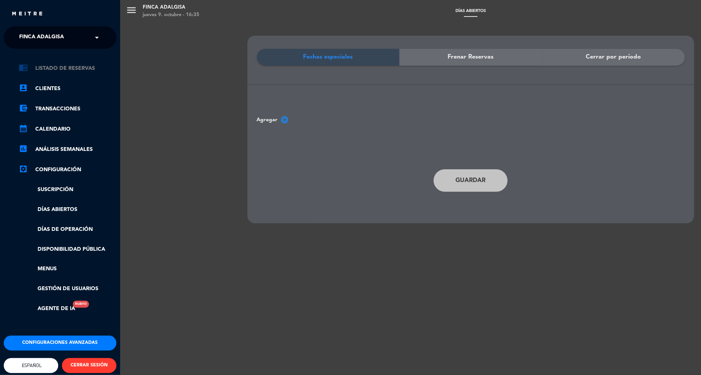 The height and width of the screenshot is (375, 701). Describe the element at coordinates (23, 68) in the screenshot. I see `i: chrome_reader_mode` at that location.